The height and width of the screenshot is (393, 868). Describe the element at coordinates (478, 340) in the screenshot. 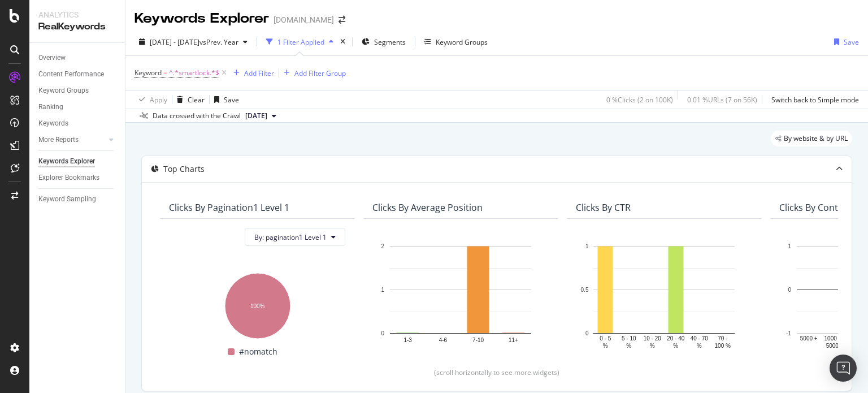

I see `text: 7-10` at that location.